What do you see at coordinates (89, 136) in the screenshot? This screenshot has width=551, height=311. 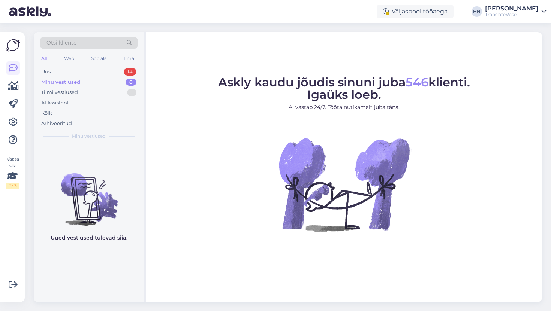 I see `span: Minu vestlused` at bounding box center [89, 136].